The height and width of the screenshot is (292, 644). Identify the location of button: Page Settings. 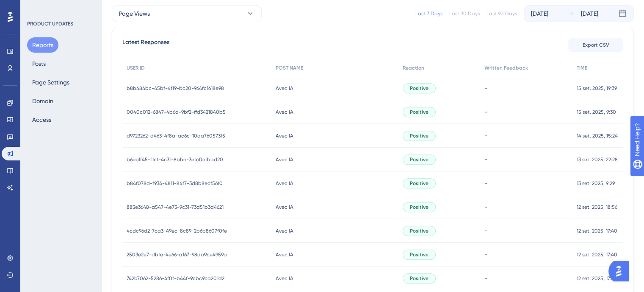
(51, 82).